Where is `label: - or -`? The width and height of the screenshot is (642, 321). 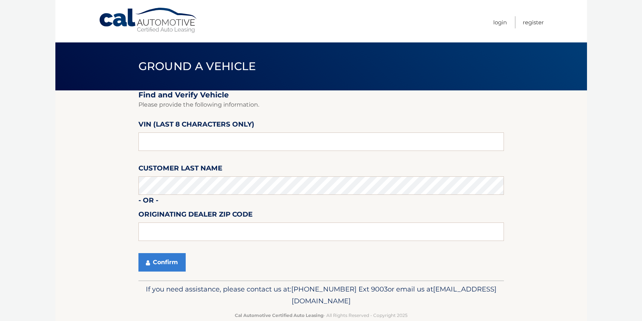
label: - or - is located at coordinates (148, 202).